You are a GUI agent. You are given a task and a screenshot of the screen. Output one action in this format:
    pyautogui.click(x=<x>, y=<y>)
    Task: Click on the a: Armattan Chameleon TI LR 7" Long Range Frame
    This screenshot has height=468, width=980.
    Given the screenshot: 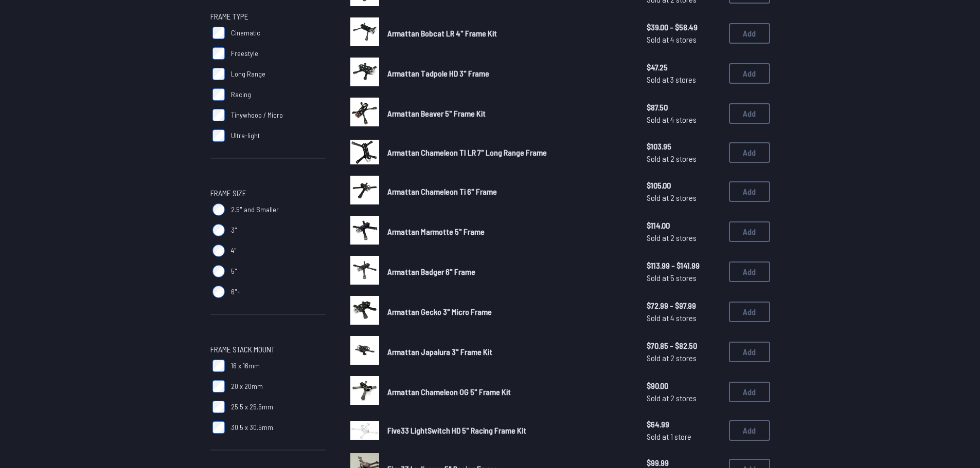 What is the action you would take?
    pyautogui.click(x=509, y=152)
    